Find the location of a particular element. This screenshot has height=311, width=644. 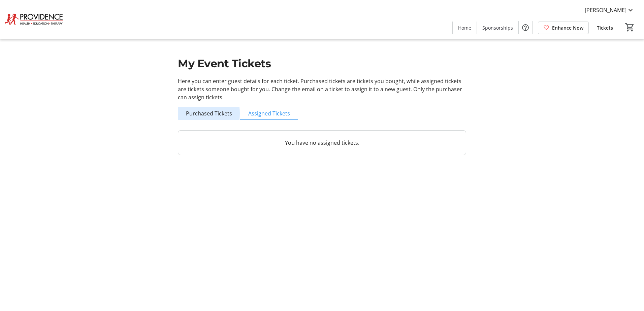

h1: My Event Tickets is located at coordinates (322, 63).